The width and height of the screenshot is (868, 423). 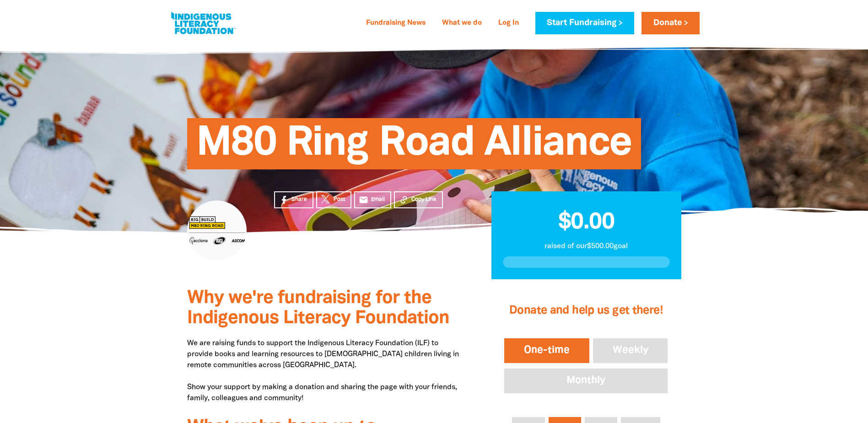 What do you see at coordinates (630, 350) in the screenshot?
I see `button: Weekly` at bounding box center [630, 350].